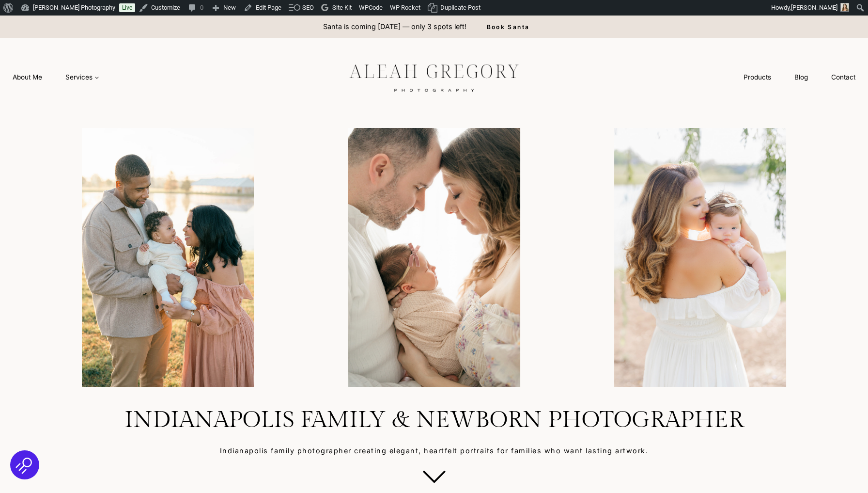 The width and height of the screenshot is (868, 493). Describe the element at coordinates (82, 77) in the screenshot. I see `a: Services` at that location.